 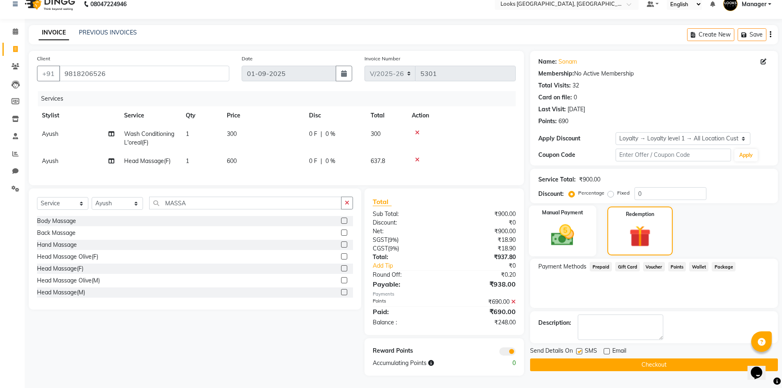 What do you see at coordinates (48, 74) in the screenshot?
I see `button: +91` at bounding box center [48, 74].